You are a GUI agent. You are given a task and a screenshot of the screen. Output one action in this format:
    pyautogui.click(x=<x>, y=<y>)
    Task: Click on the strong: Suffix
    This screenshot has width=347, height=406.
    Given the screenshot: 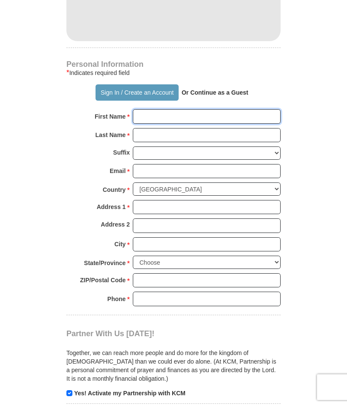 What is the action you would take?
    pyautogui.click(x=121, y=153)
    